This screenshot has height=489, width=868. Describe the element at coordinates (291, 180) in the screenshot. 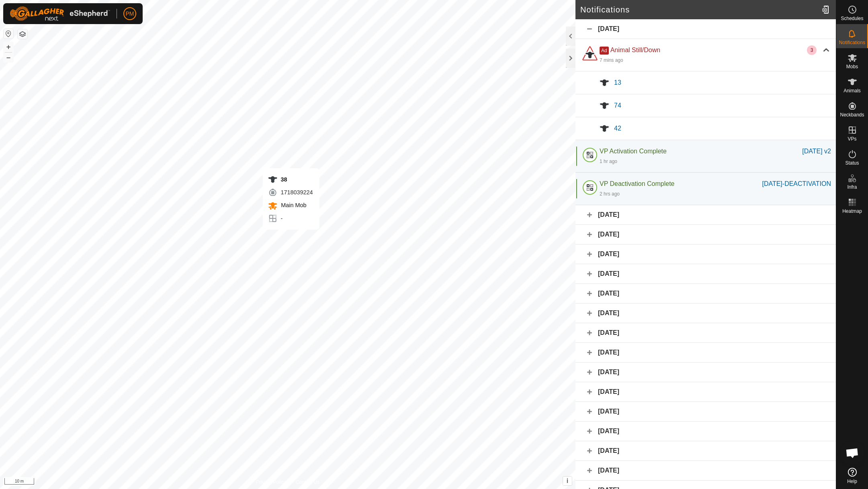

I see `div: 38` at that location.